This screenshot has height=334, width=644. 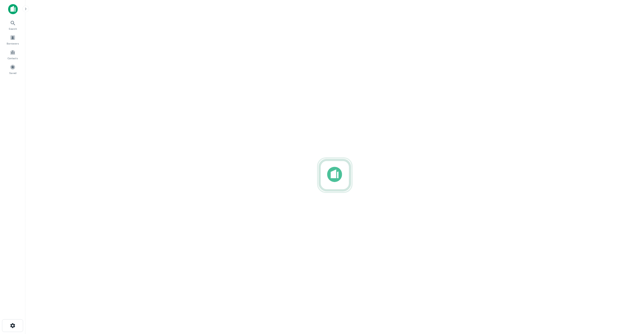 What do you see at coordinates (13, 43) in the screenshot?
I see `span: Borrowers` at bounding box center [13, 43].